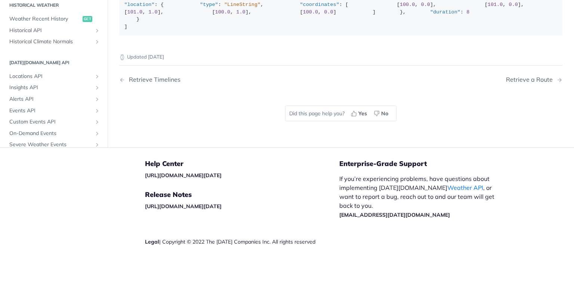 Image resolution: width=574 pixels, height=282 pixels. Describe the element at coordinates (362, 114) in the screenshot. I see `span: Yes` at that location.